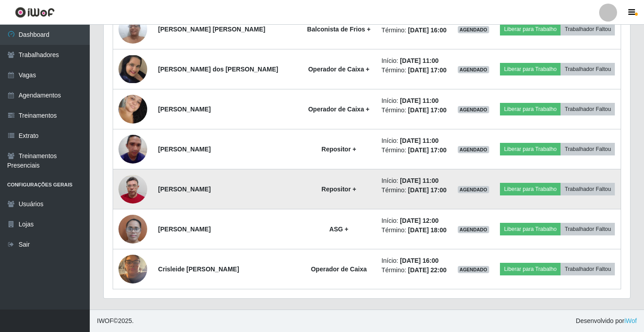 Image resolution: width=644 pixels, height=332 pixels. I want to click on img: 1751716500415.jpeg, so click(133, 269).